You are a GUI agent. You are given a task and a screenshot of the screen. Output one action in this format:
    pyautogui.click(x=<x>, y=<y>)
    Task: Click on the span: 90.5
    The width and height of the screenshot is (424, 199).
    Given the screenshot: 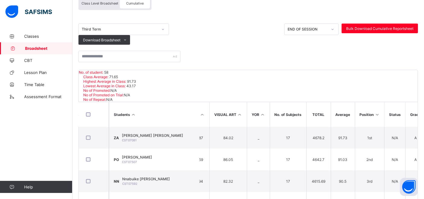 What is the action you would take?
    pyautogui.click(x=343, y=181)
    